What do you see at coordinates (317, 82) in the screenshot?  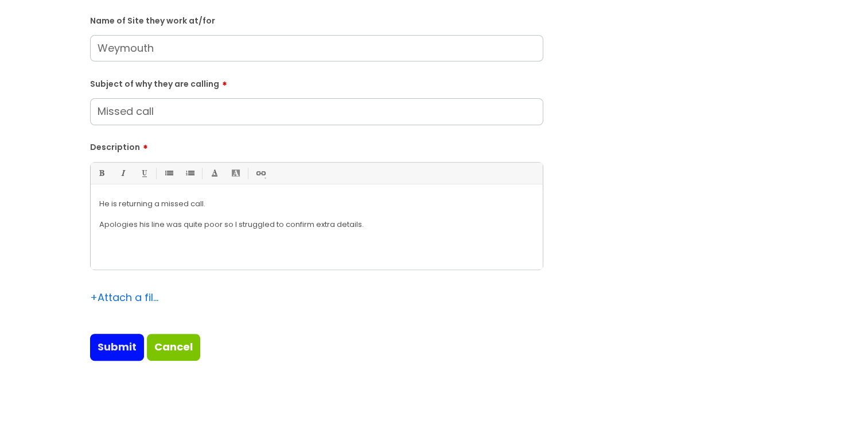 I see `label: Subject of why they are calling` at bounding box center [317, 82].